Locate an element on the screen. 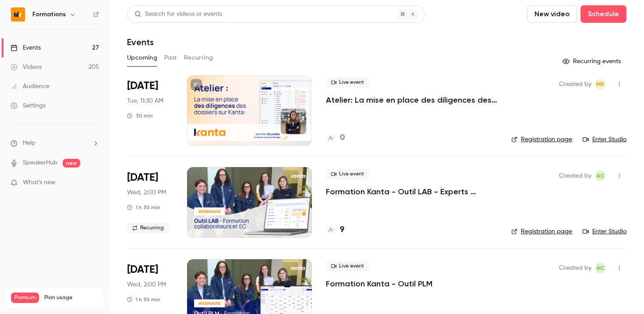  h6: Formations is located at coordinates (49, 14).